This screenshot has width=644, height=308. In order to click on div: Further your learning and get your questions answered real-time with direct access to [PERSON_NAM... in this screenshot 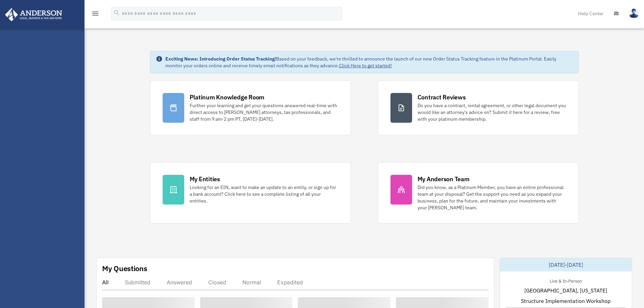, I will do `click(264, 112)`.